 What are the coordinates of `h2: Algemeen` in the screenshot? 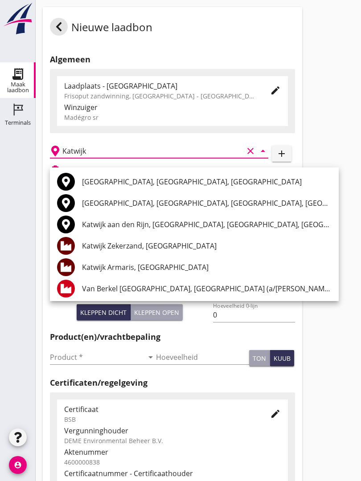 It's located at (172, 59).